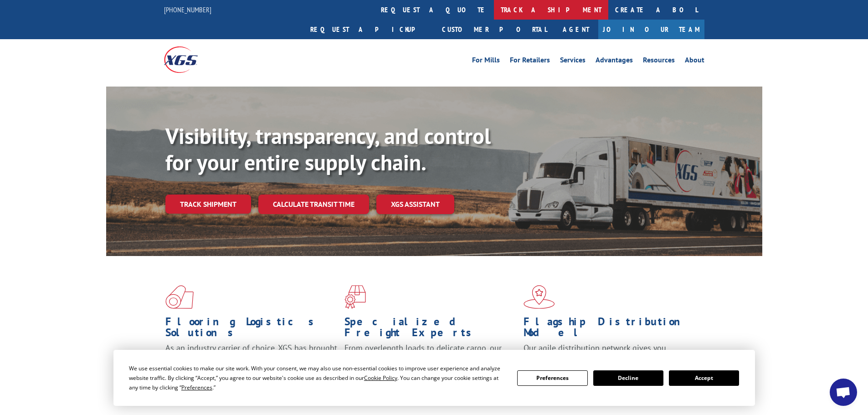  I want to click on img: xgs-icon-focused-on-flooring-red, so click(354, 297).